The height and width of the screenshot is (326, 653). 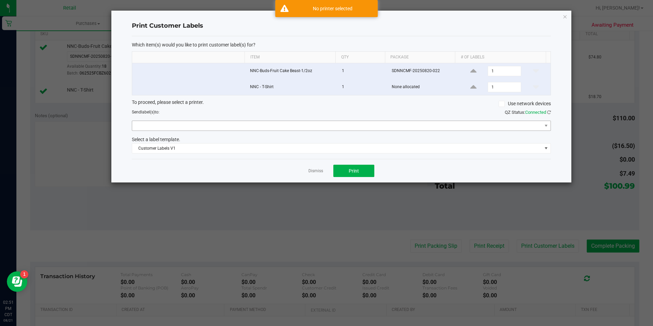 What do you see at coordinates (360, 57) in the screenshot?
I see `th: Qty` at bounding box center [360, 57].